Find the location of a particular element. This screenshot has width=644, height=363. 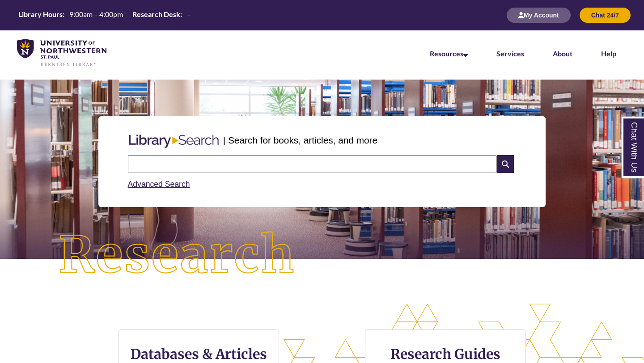

img: Libary Search is located at coordinates (174, 141).